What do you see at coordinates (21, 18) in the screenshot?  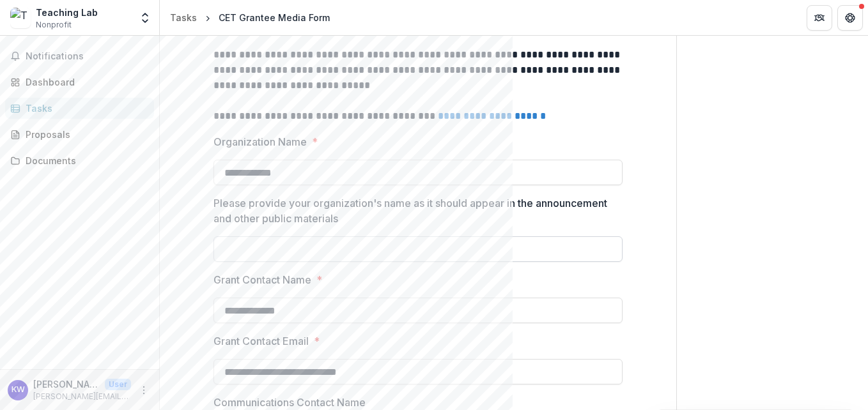 I see `img: Teaching Lab` at bounding box center [21, 18].